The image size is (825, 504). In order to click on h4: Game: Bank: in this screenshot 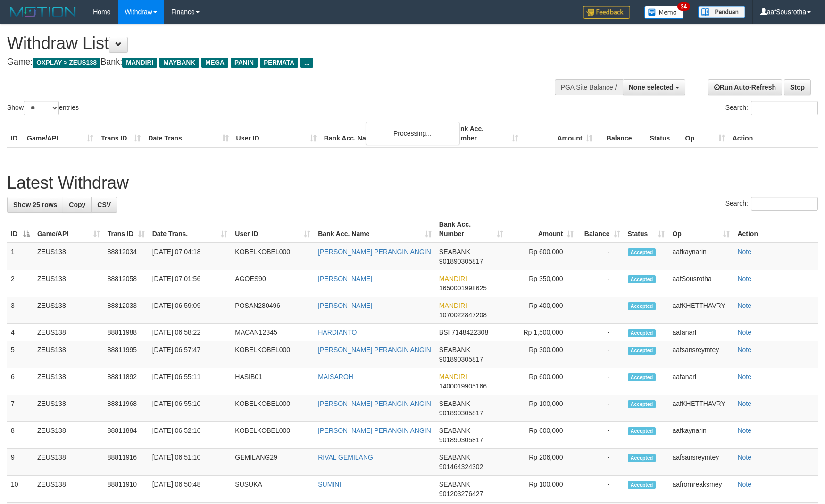, I will do `click(274, 62)`.